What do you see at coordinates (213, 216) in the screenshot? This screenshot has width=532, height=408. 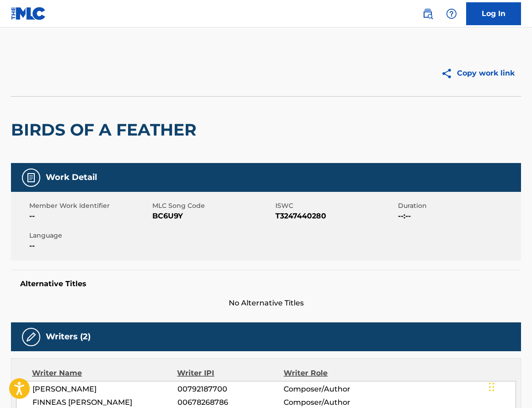 I see `span: BC6U9Y` at bounding box center [213, 216].